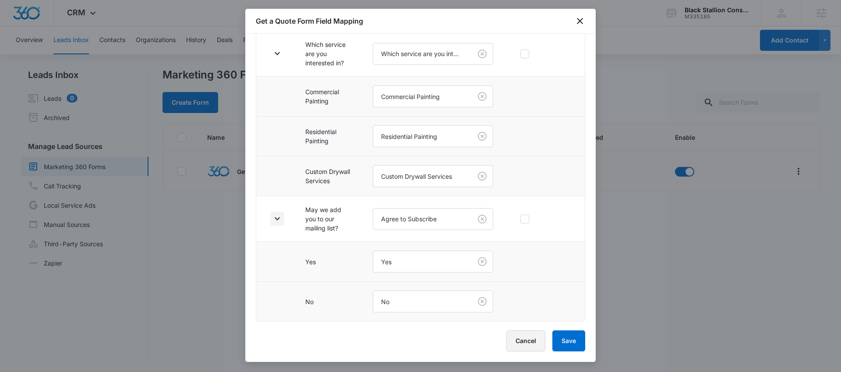 This screenshot has width=841, height=372. What do you see at coordinates (328, 96) in the screenshot?
I see `td: Commercial Painting` at bounding box center [328, 96].